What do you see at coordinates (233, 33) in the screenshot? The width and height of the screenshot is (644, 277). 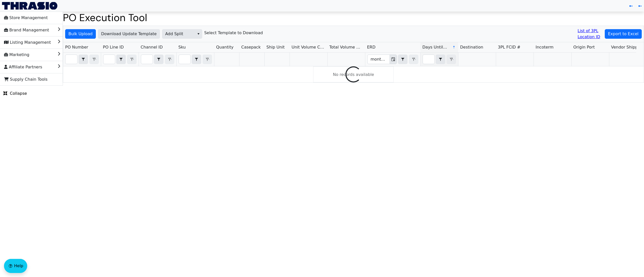 I see `h6: Select Template to Download` at bounding box center [233, 33].